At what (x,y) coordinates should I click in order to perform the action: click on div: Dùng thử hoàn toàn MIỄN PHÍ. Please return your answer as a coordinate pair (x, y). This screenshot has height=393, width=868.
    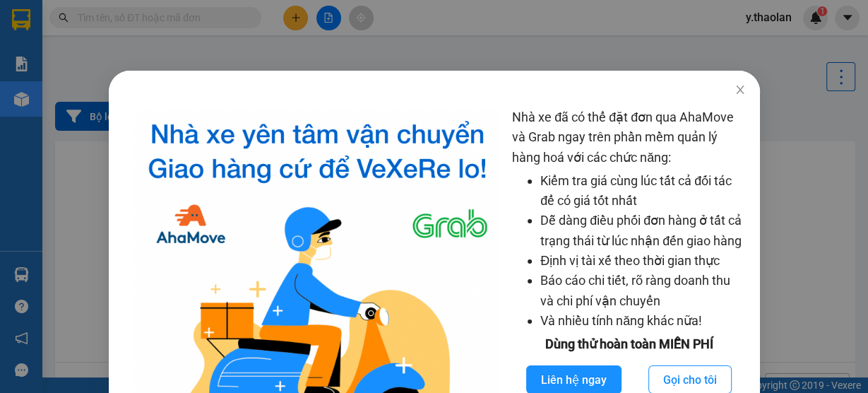
    Looking at the image, I should click on (628, 344).